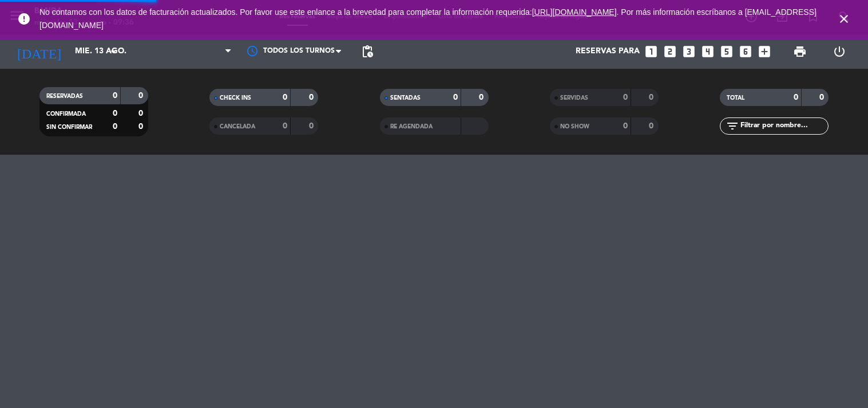 This screenshot has height=408, width=868. I want to click on span: CHECK INS, so click(235, 98).